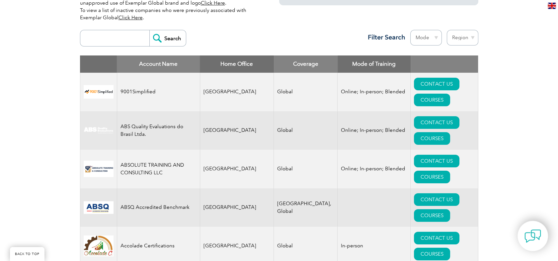  I want to click on th: Home Office: activate to sort column ascending, so click(237, 64).